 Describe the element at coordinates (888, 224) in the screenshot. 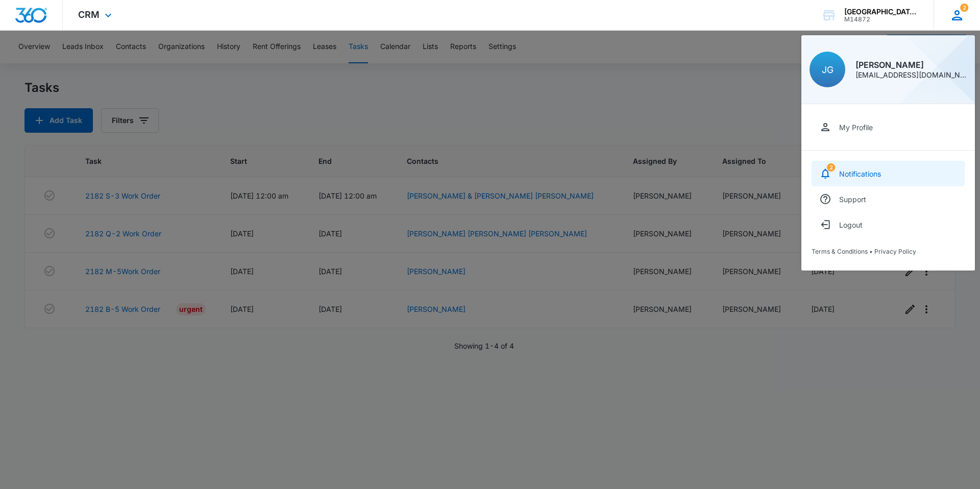

I see `button: Logout` at that location.